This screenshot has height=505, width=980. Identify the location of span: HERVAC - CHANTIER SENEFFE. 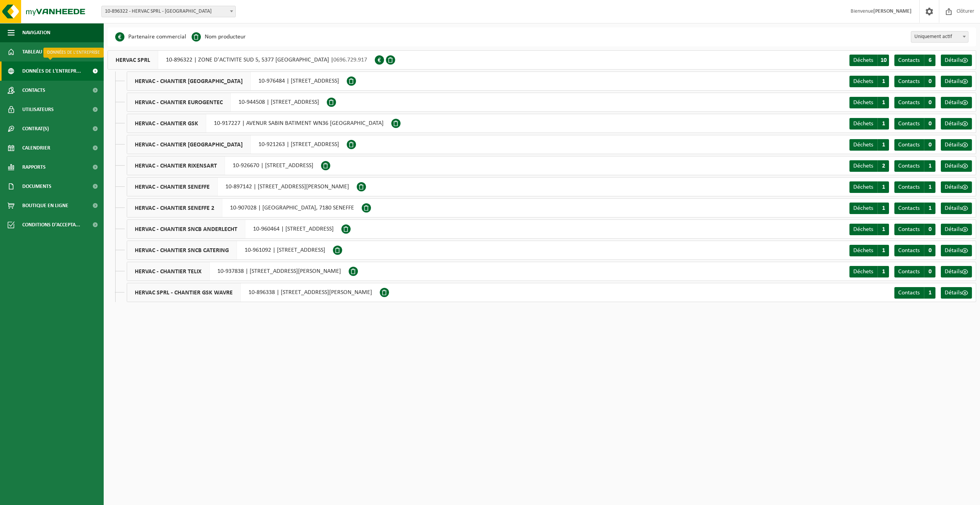
(173, 186).